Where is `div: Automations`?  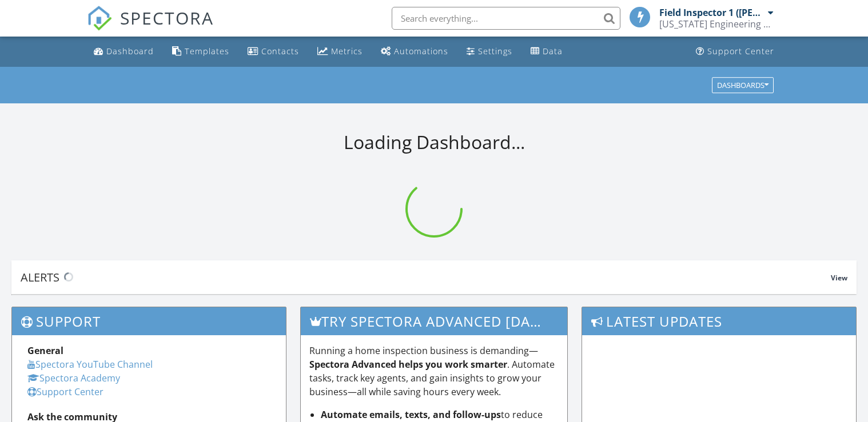
div: Automations is located at coordinates (420, 50).